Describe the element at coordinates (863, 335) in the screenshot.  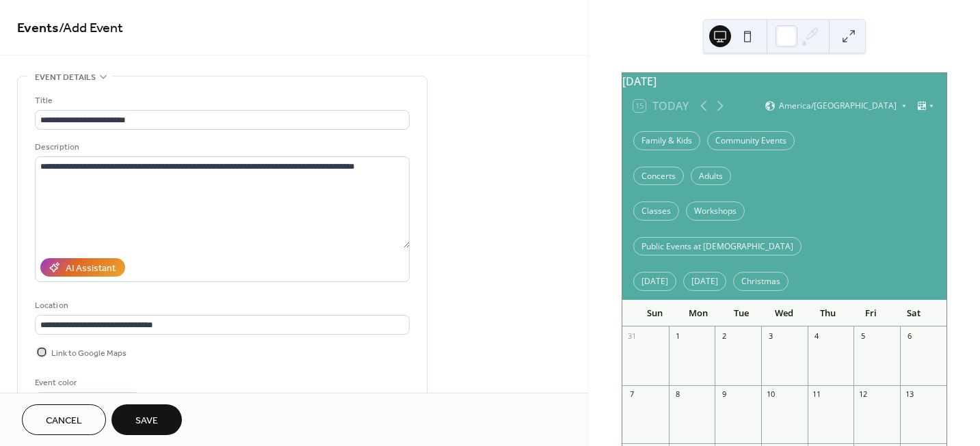
I see `div: 5` at that location.